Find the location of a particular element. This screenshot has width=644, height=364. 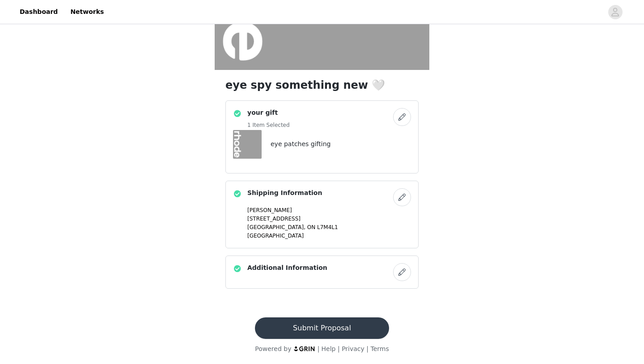

img: logo is located at coordinates (305, 347).